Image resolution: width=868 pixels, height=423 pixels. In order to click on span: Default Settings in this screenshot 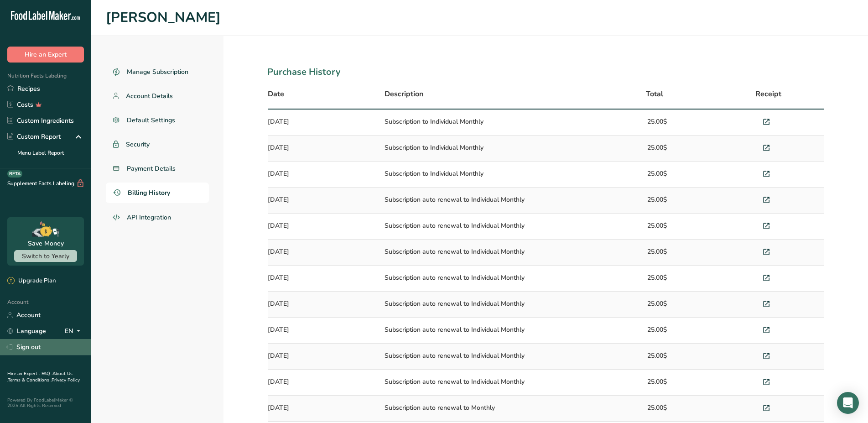, I will do `click(151, 120)`.